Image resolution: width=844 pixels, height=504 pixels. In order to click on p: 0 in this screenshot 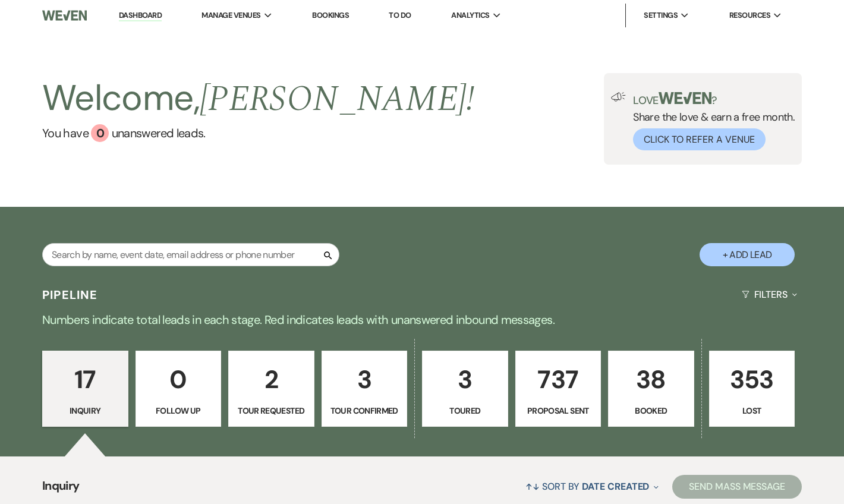, I will do `click(178, 379)`.